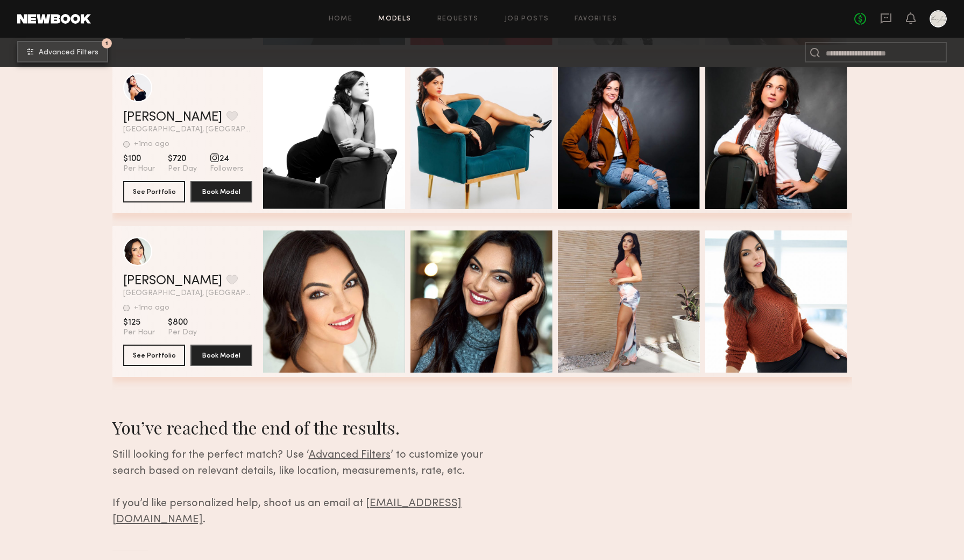 This screenshot has height=560, width=964. I want to click on span: $720, so click(182, 159).